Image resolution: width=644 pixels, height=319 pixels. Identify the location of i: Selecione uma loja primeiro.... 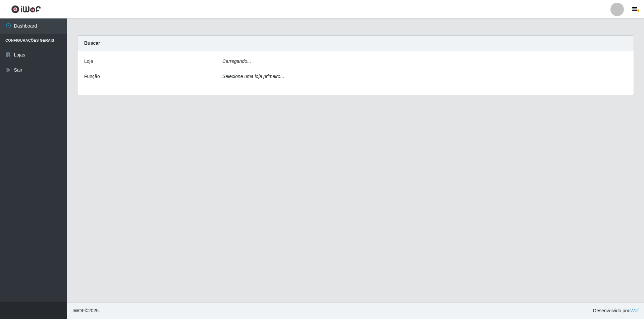
(253, 77).